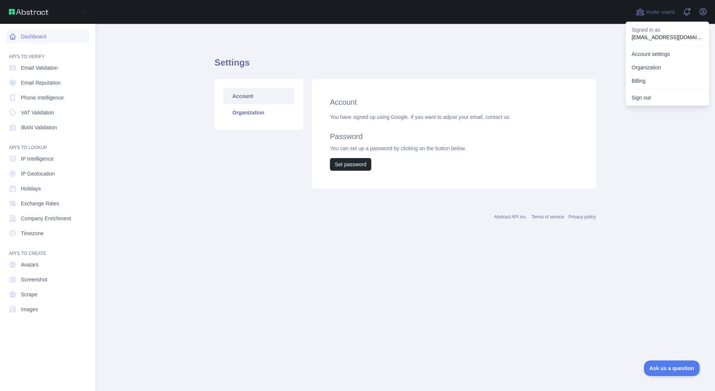  I want to click on a: Company Enrichment, so click(48, 218).